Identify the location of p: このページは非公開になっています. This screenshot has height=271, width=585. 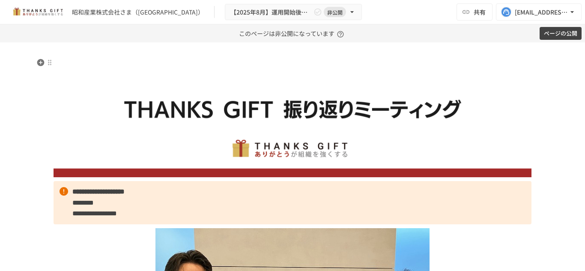
(293, 33).